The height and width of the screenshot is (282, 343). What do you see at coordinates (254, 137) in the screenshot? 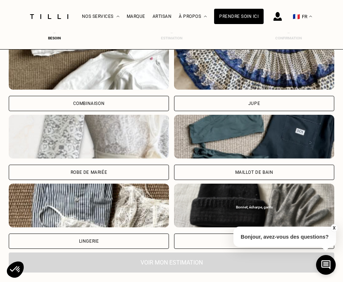
I see `img: Tilli retouche votre Maillot de bain` at bounding box center [254, 137].